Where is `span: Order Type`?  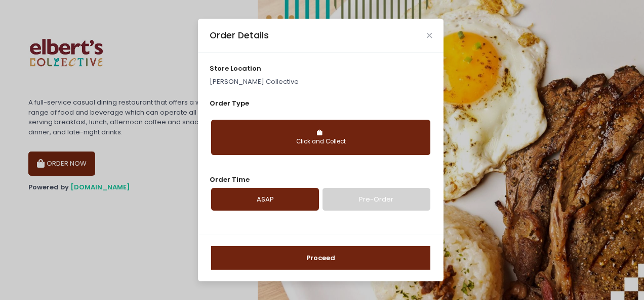
span: Order Type is located at coordinates (229, 103).